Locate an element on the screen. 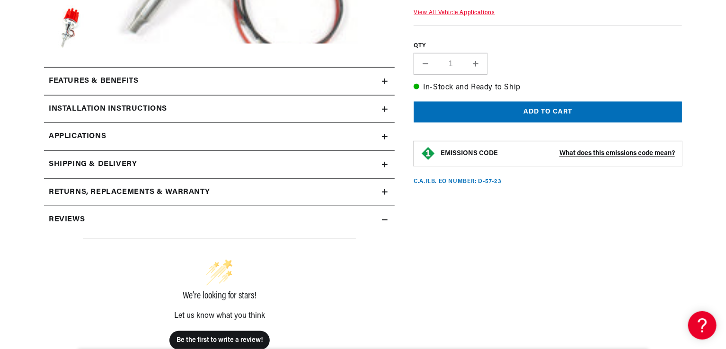  summary: Returns, Replacements & Warranty is located at coordinates (219, 193).